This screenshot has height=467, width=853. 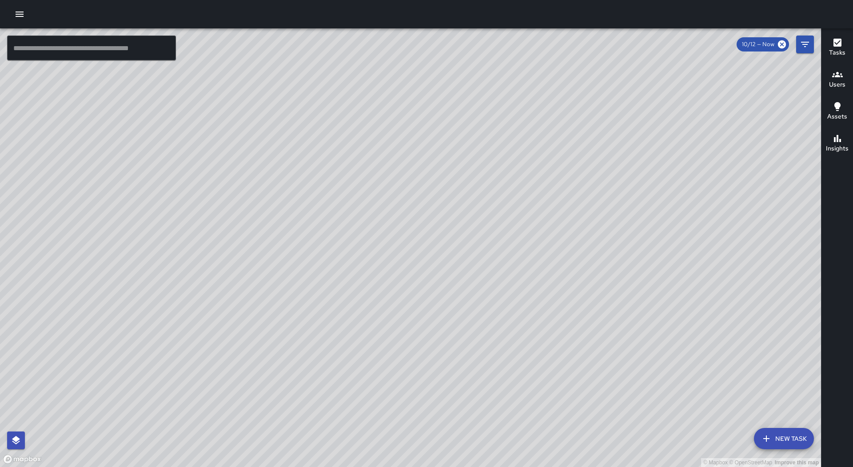 What do you see at coordinates (837, 53) in the screenshot?
I see `h6: Tasks` at bounding box center [837, 53].